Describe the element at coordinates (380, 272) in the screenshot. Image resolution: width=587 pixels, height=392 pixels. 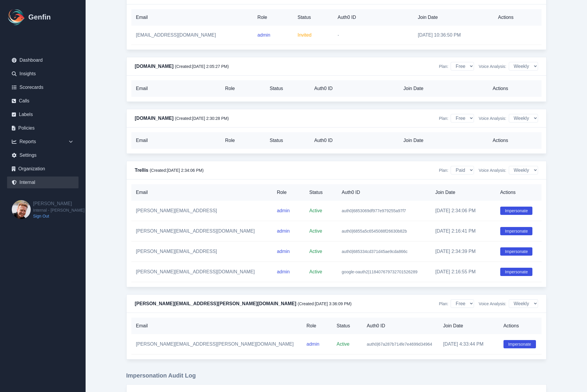
I see `span: google-oauth2|118407679732701526289` at that location.